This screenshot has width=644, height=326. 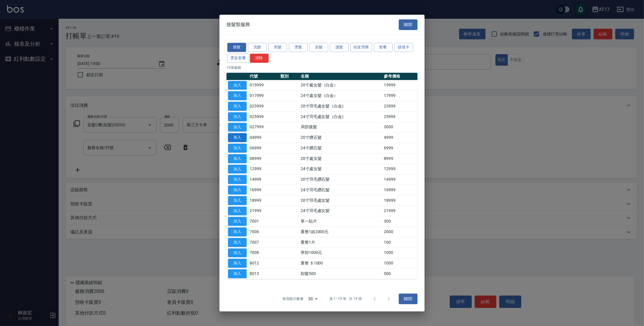 I want to click on td: 6999, so click(x=400, y=148).